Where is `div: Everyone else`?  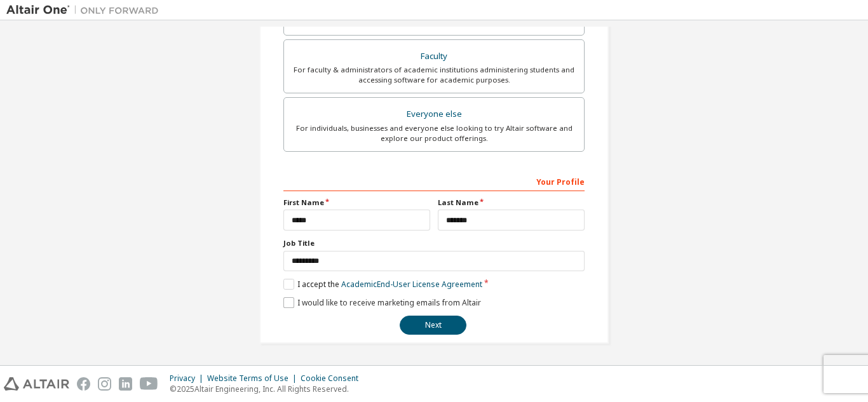 div: Everyone else is located at coordinates (434, 114).